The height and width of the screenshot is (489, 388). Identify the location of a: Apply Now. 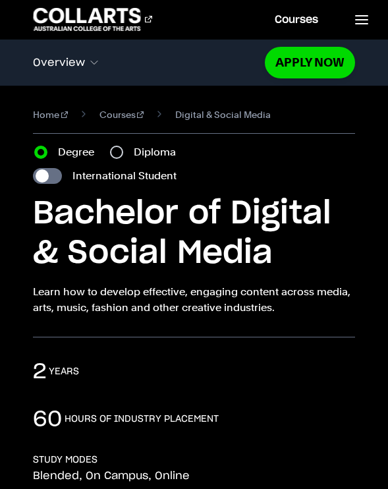
(310, 62).